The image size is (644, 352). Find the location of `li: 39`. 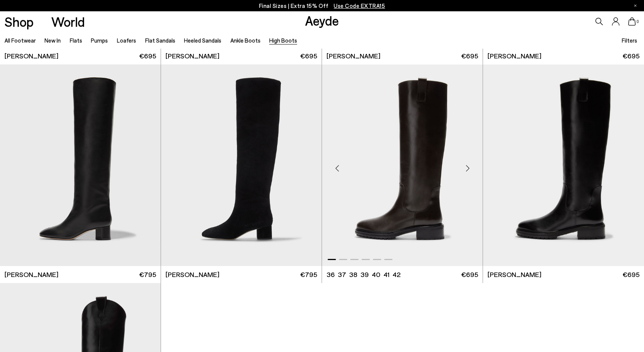

li: 39 is located at coordinates (364, 275).